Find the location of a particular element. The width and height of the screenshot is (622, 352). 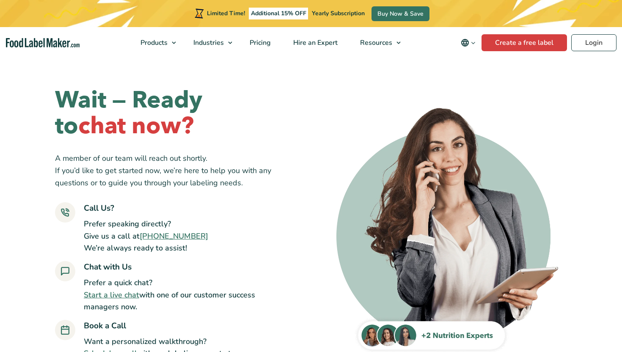

a: Create a free label is located at coordinates (524, 43).